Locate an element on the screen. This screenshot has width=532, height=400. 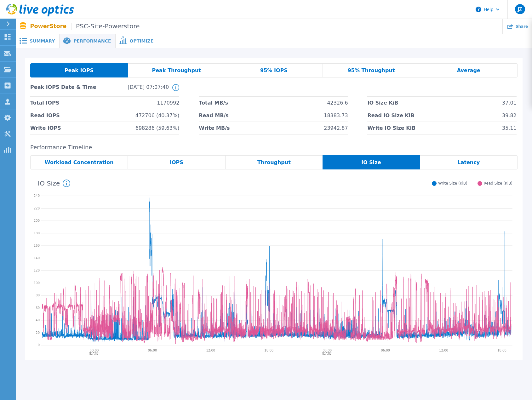
text: 240 is located at coordinates (37, 195).